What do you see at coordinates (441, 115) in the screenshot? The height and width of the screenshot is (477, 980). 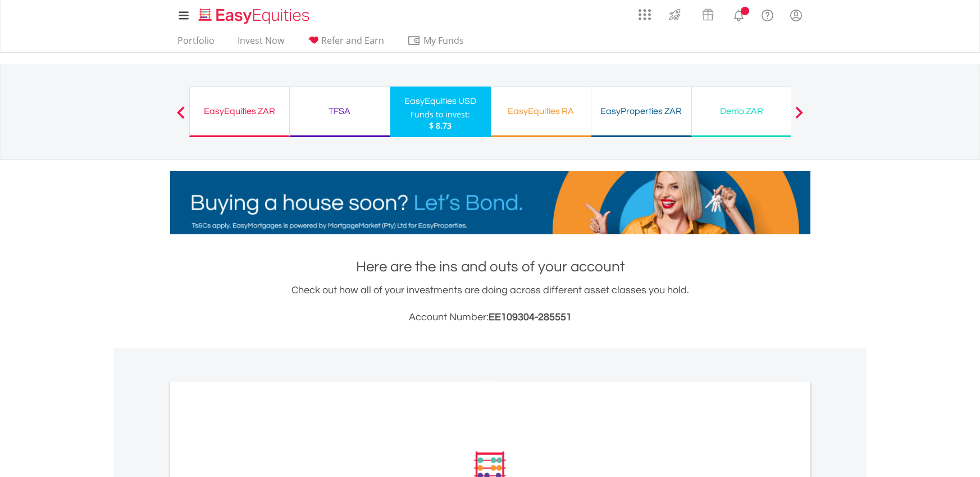 I see `div: Funds to invest:` at bounding box center [441, 115].